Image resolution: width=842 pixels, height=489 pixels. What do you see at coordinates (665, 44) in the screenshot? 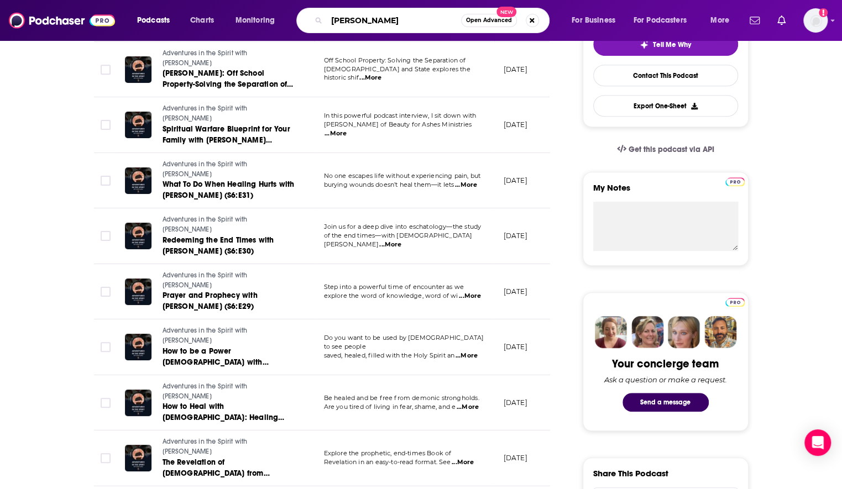
I see `button: tell me why sparkleTell Me Why` at bounding box center [665, 44].